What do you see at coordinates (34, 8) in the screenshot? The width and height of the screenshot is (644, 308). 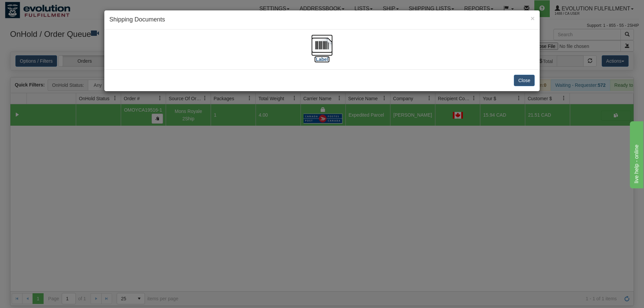 I see `div: live help - online` at bounding box center [34, 8].